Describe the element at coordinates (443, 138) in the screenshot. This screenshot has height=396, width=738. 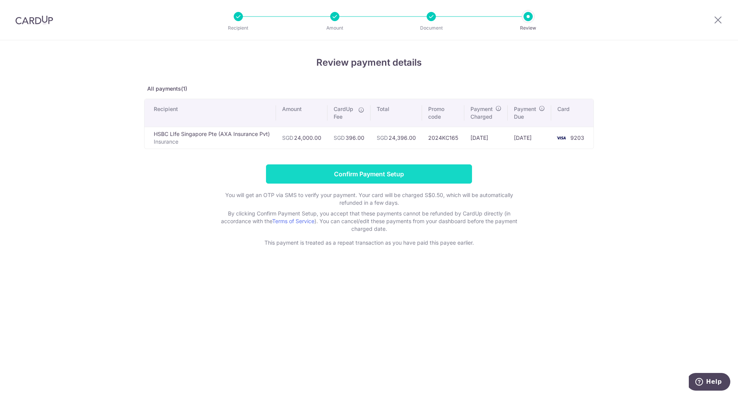
I see `td: 2024KC165` at that location.